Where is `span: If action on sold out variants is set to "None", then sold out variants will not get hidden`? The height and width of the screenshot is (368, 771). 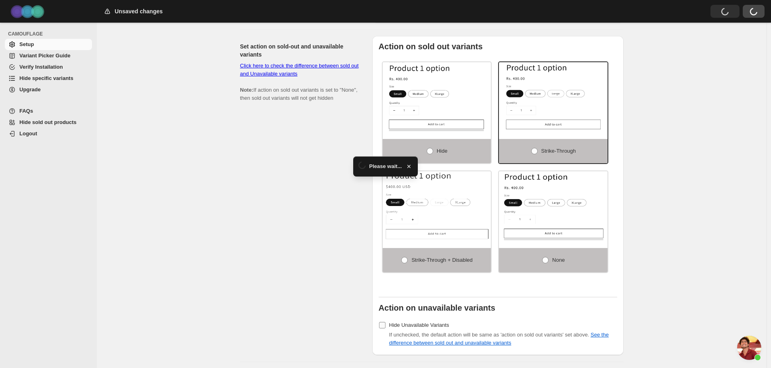 span: If action on sold out variants is set to "None", then sold out variants will not get hidden is located at coordinates (299, 82).